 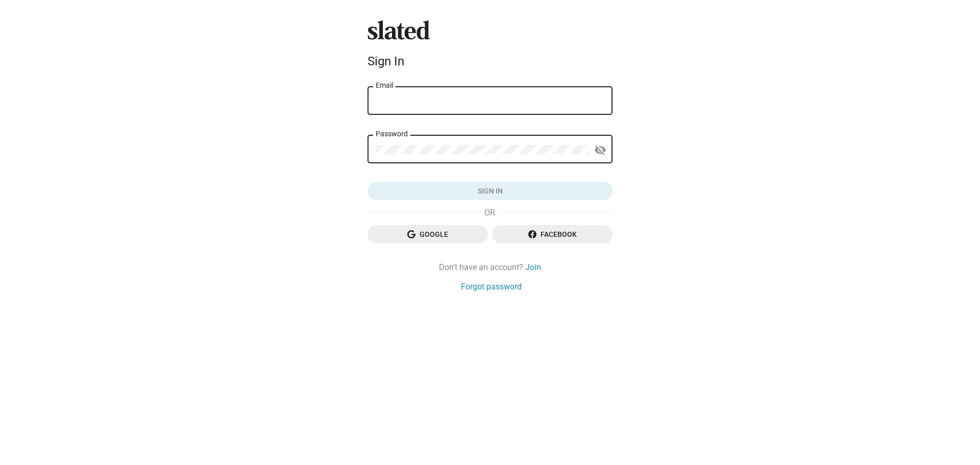 I want to click on button: Google, so click(x=428, y=234).